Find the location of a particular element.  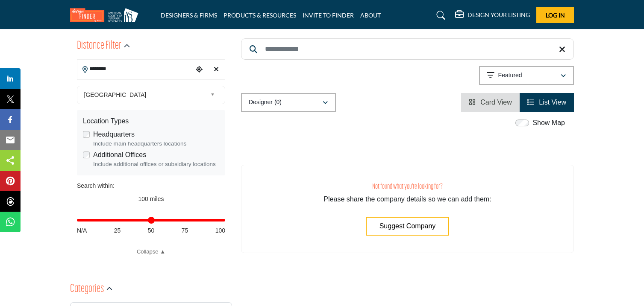

span: 75 is located at coordinates (185, 230).